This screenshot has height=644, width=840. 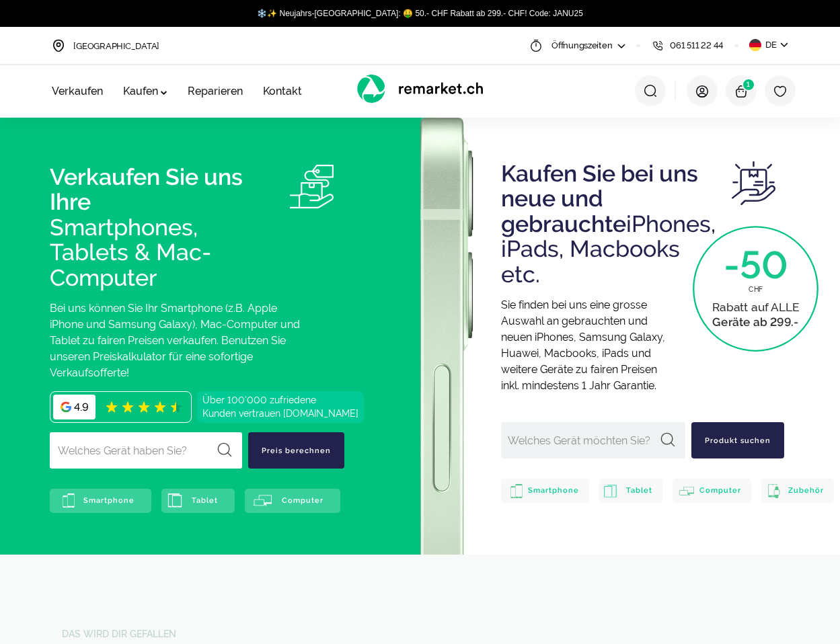 What do you see at coordinates (536, 46) in the screenshot?
I see `img: Öffnungszeiten` at bounding box center [536, 46].